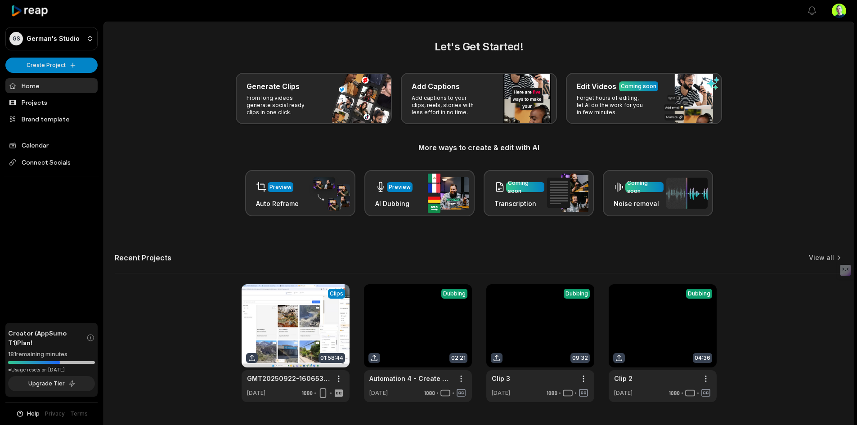  I want to click on span: Creator (AppSumo T1) Plan!, so click(47, 338).